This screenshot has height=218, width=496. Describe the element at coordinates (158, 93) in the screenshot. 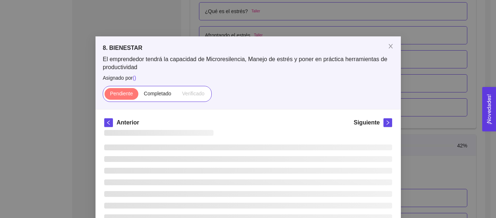

I see `span: Completado` at that location.